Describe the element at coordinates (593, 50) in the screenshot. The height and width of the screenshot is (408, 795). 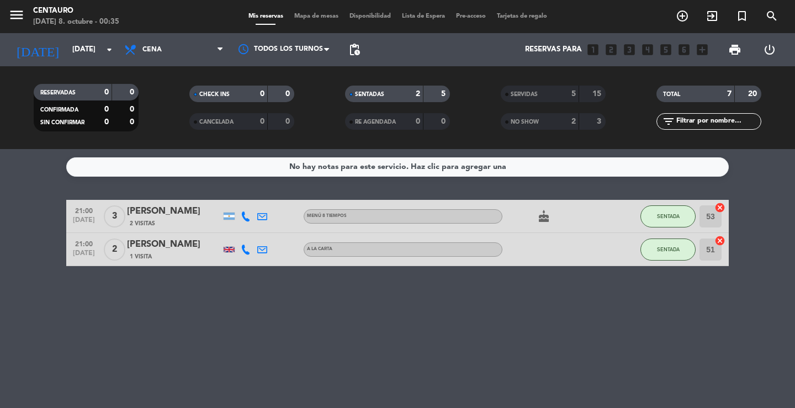
I see `i: looks_one` at that location.